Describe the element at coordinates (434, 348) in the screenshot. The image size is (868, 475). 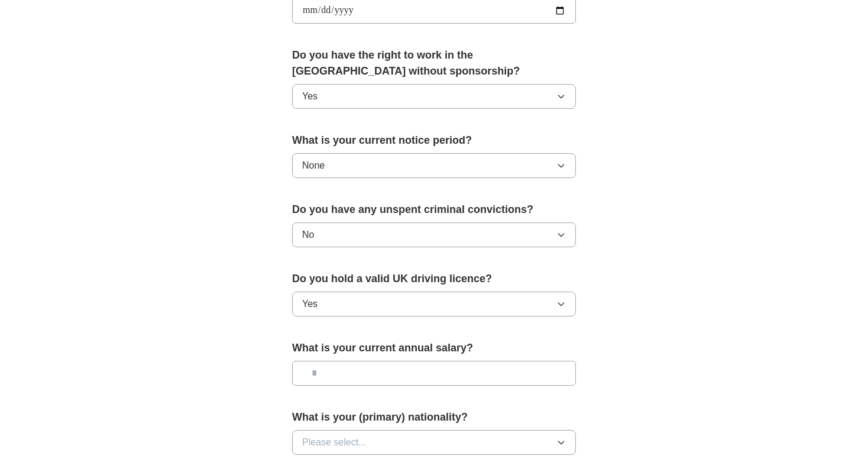
I see `label: What is your current annual salary?` at that location.